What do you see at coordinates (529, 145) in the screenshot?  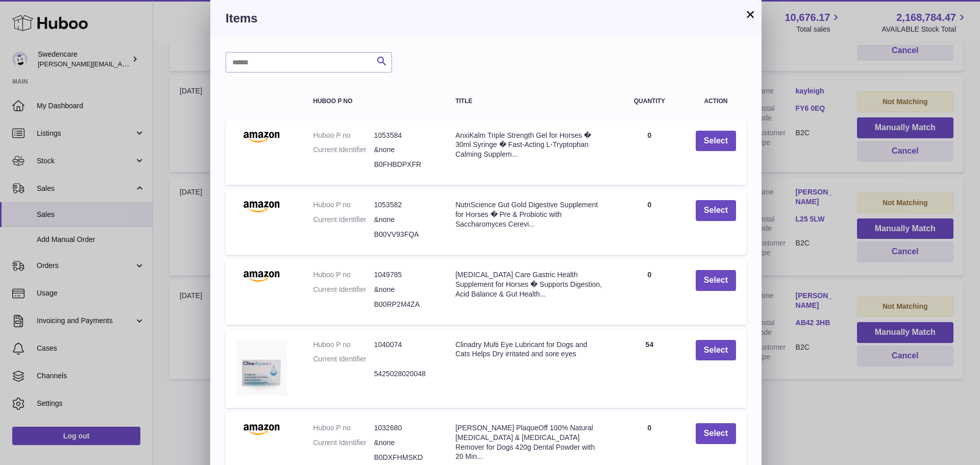 I see `div: AnxiKalm Triple Strength Gel for Horses � 30ml Syringe � Fast-Acting L-Tryptophan Calming Supplem...` at bounding box center [529, 145].